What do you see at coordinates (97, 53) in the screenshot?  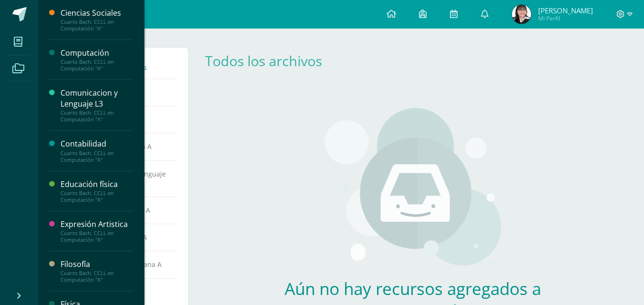 I see `div: Computación` at bounding box center [97, 53].